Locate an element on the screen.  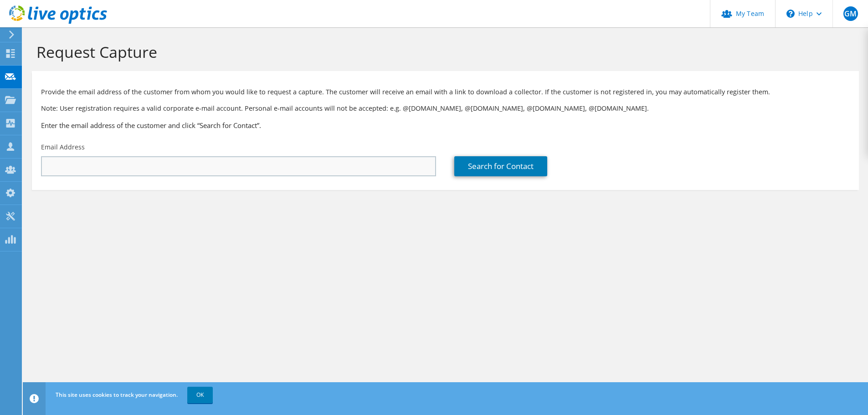
span: GM is located at coordinates (851, 13).